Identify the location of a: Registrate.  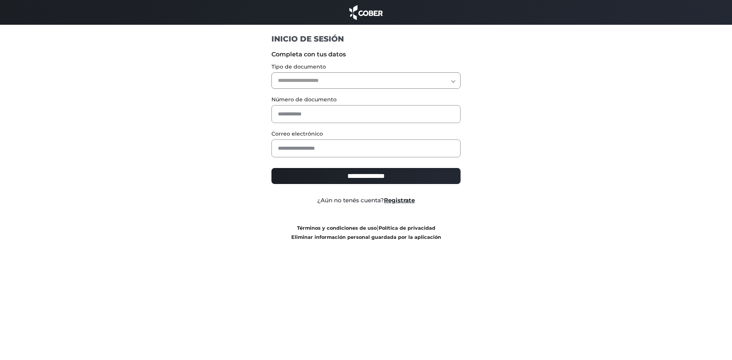
(399, 200).